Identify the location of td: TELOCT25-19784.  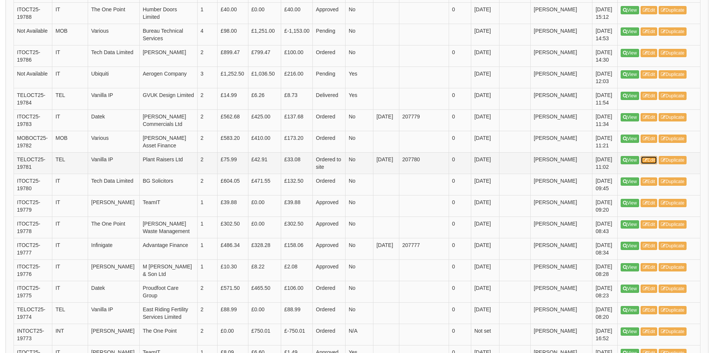
(33, 99).